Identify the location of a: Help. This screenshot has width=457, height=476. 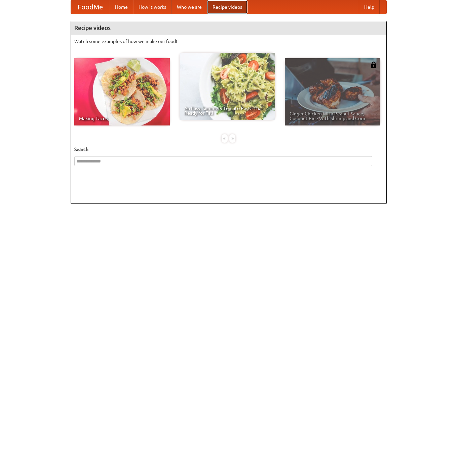
(369, 7).